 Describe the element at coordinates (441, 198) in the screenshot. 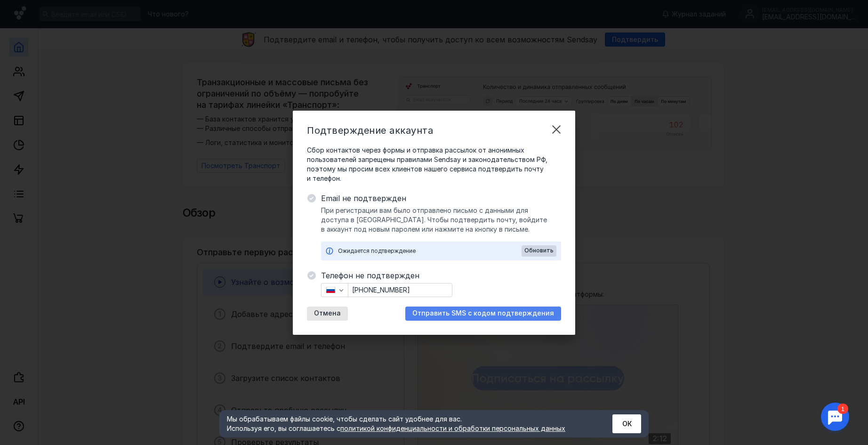

I see `span: Email не подтвержден` at that location.